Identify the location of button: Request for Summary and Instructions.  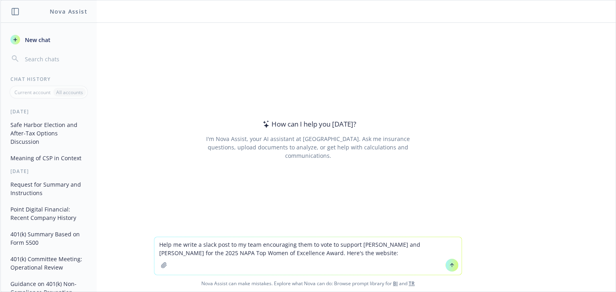
(49, 189).